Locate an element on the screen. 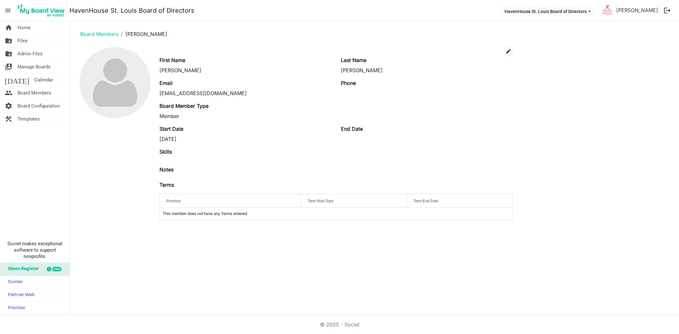 The image size is (679, 334). label: Phone is located at coordinates (348, 83).